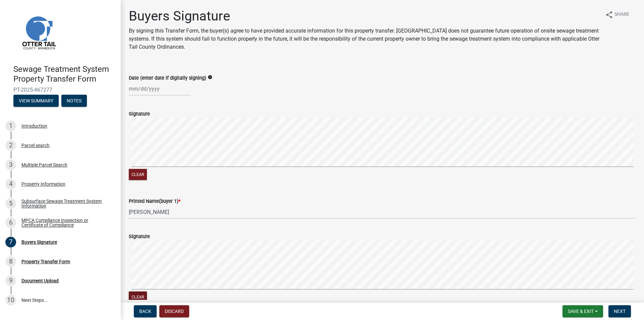 This screenshot has width=644, height=320. I want to click on div: 6, so click(11, 222).